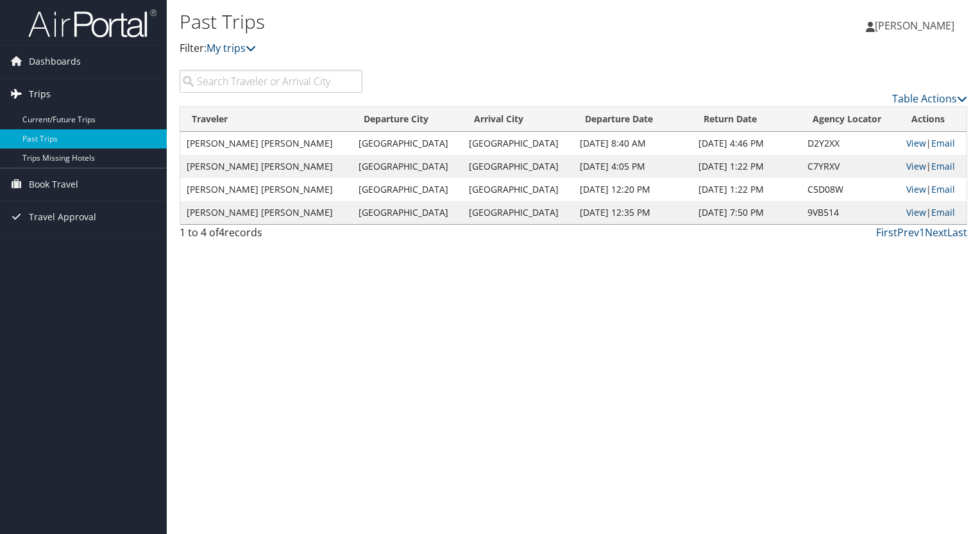 This screenshot has height=534, width=980. What do you see at coordinates (936, 233) in the screenshot?
I see `a: Next` at bounding box center [936, 233].